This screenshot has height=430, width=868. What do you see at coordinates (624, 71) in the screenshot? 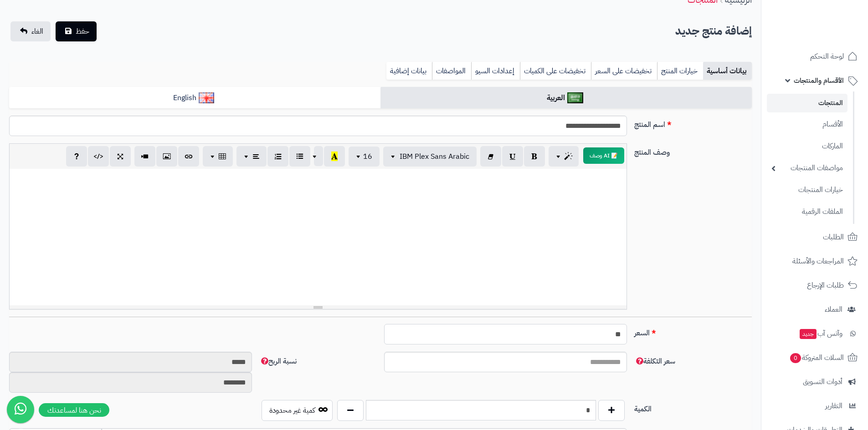
I see `a: تخفيضات على السعر` at bounding box center [624, 71].